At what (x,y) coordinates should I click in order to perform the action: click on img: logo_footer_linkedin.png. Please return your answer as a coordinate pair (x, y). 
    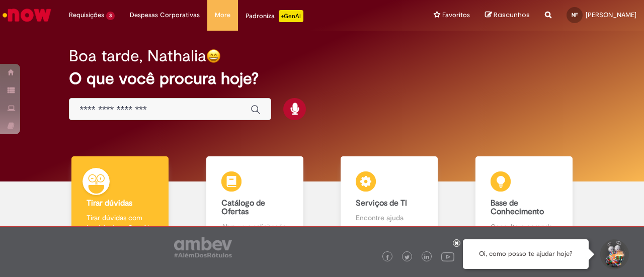
    Looking at the image, I should click on (426, 257).